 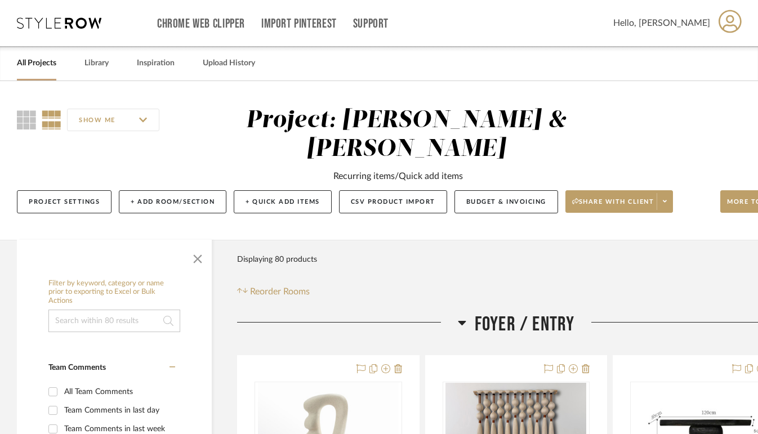 What do you see at coordinates (370, 24) in the screenshot?
I see `a: Support` at bounding box center [370, 24].